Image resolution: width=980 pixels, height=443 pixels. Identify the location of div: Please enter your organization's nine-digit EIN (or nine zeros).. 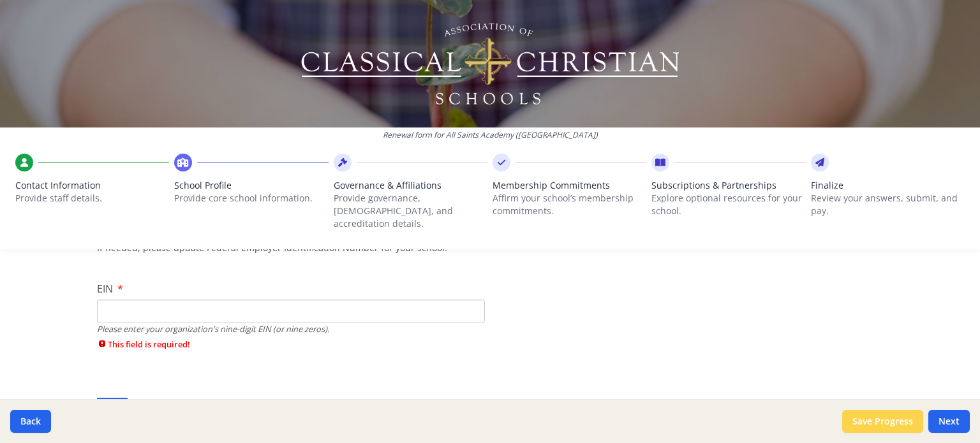
(291, 329).